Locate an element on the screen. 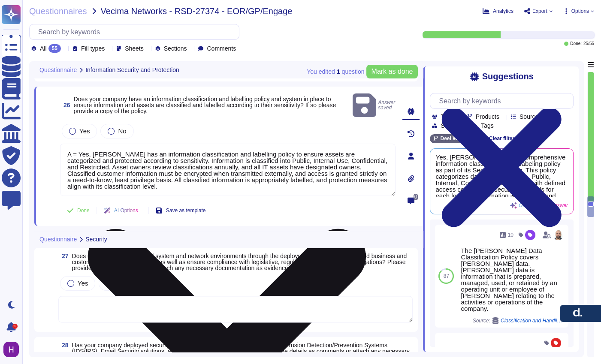 The height and width of the screenshot is (364, 601). b: 1 is located at coordinates (338, 72).